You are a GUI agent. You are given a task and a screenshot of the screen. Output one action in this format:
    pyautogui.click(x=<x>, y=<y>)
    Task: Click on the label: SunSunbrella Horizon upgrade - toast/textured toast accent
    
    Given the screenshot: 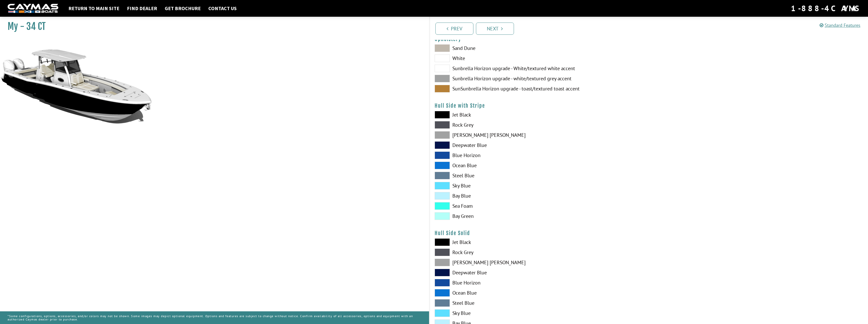 What is the action you would take?
    pyautogui.click(x=539, y=89)
    